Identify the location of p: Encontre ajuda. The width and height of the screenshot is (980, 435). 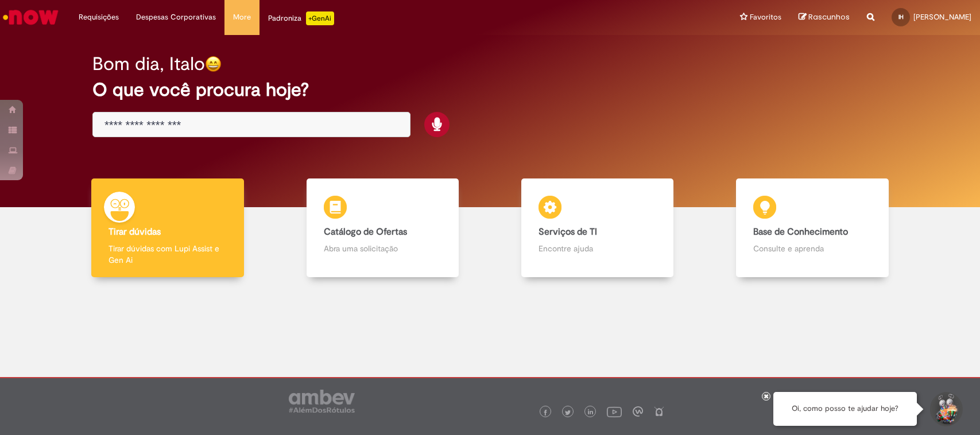
(597, 248).